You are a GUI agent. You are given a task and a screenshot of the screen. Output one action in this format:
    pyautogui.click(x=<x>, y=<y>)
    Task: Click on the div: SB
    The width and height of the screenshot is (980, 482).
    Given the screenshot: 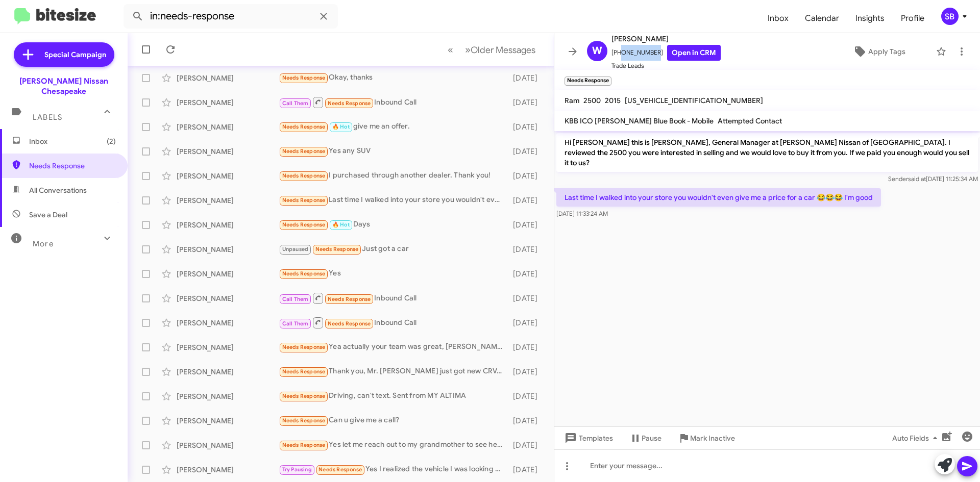 What is the action you would take?
    pyautogui.click(x=950, y=16)
    